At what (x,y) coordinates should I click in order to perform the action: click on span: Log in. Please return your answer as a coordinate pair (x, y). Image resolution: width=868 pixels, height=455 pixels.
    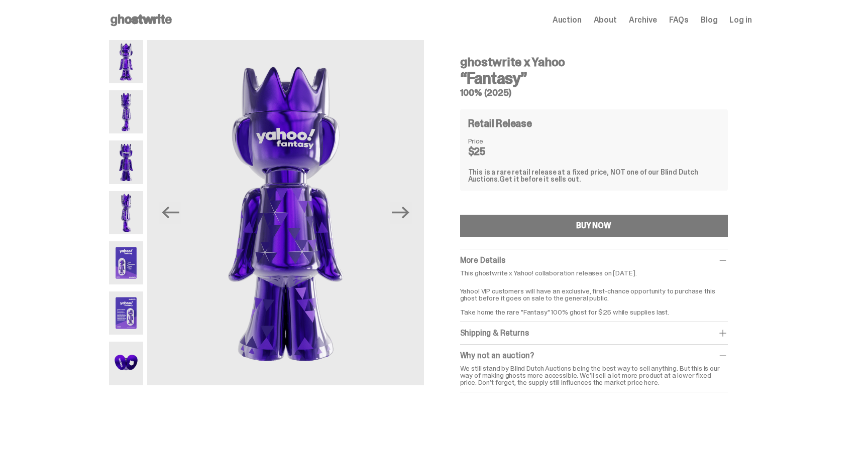
    Looking at the image, I should click on (741, 20).